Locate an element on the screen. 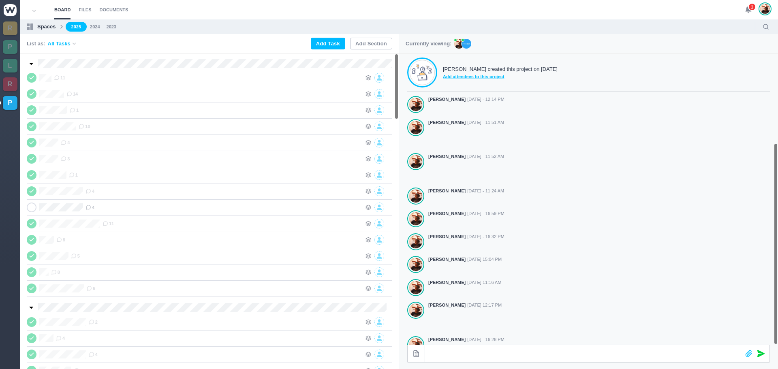 The image size is (778, 369). a: 2023 is located at coordinates (111, 27).